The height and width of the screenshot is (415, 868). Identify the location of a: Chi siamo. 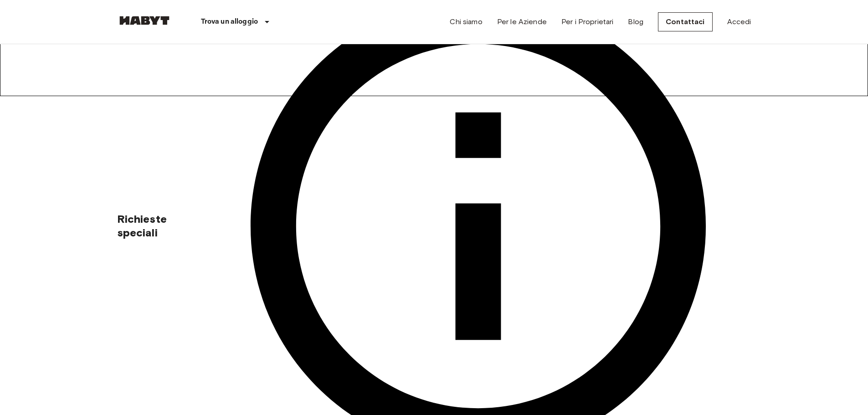
(466, 22).